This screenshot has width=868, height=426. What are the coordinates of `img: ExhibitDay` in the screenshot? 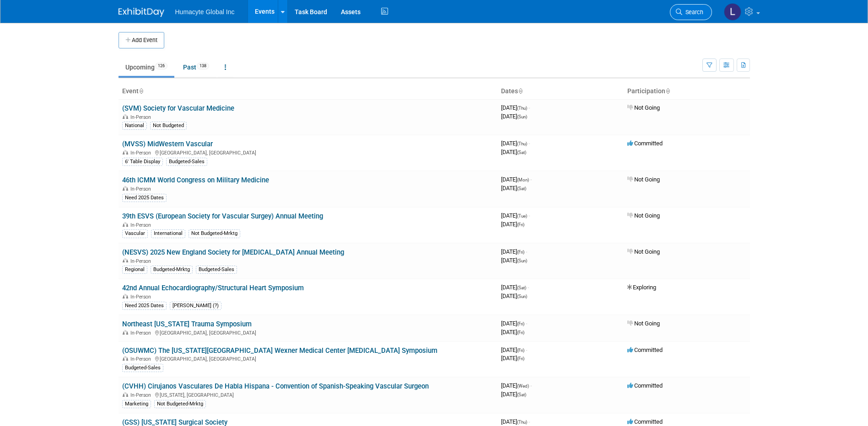 It's located at (141, 13).